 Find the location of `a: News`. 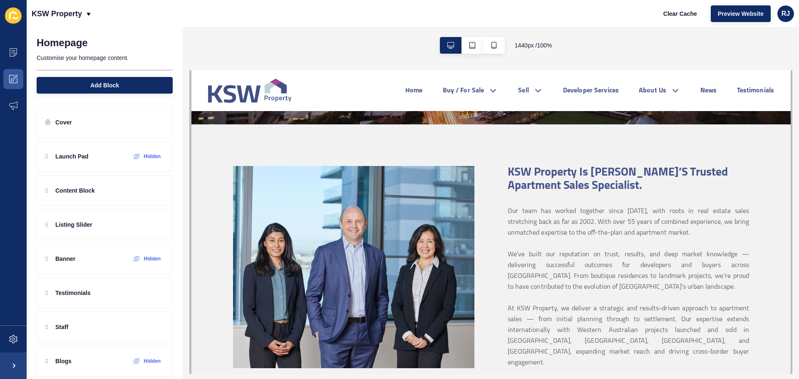

a: News is located at coordinates (517, 20).